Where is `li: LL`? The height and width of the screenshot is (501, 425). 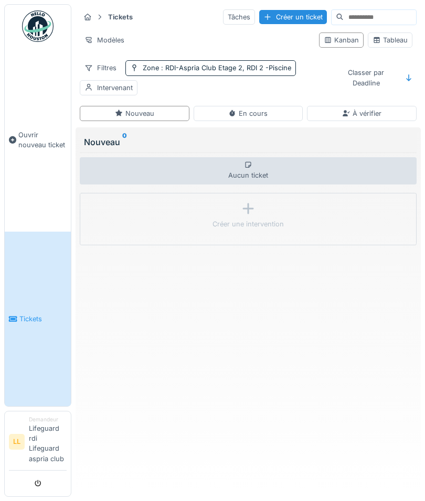 li: LL is located at coordinates (17, 442).